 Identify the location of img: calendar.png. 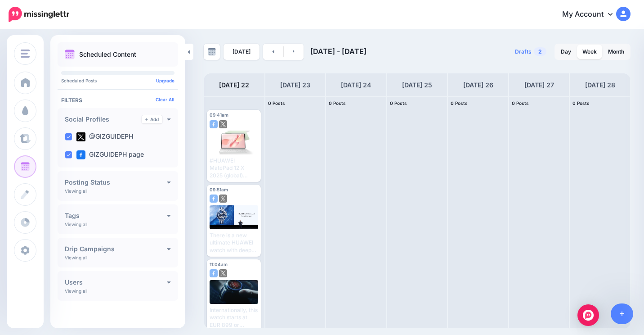
(70, 54).